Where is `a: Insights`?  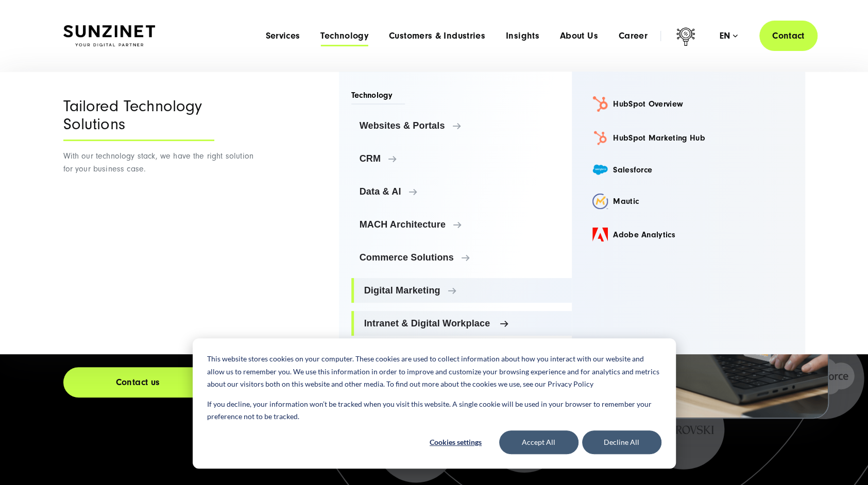 a: Insights is located at coordinates (522, 36).